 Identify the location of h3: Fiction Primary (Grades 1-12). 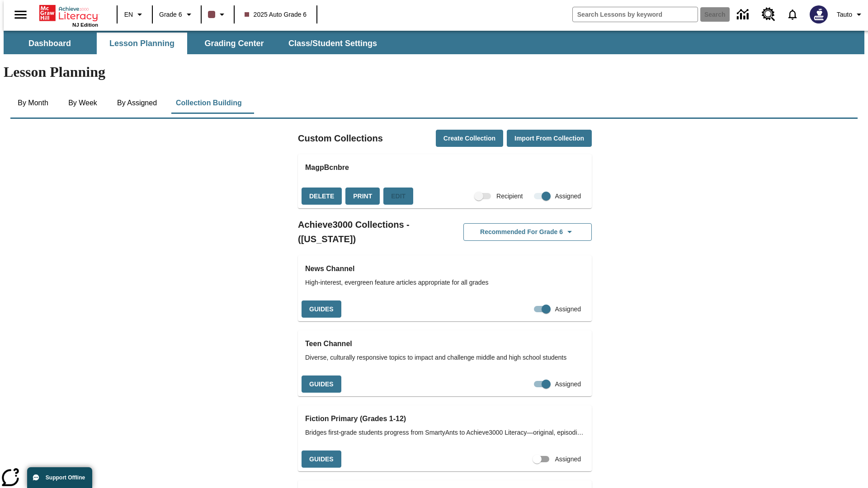
(445, 419).